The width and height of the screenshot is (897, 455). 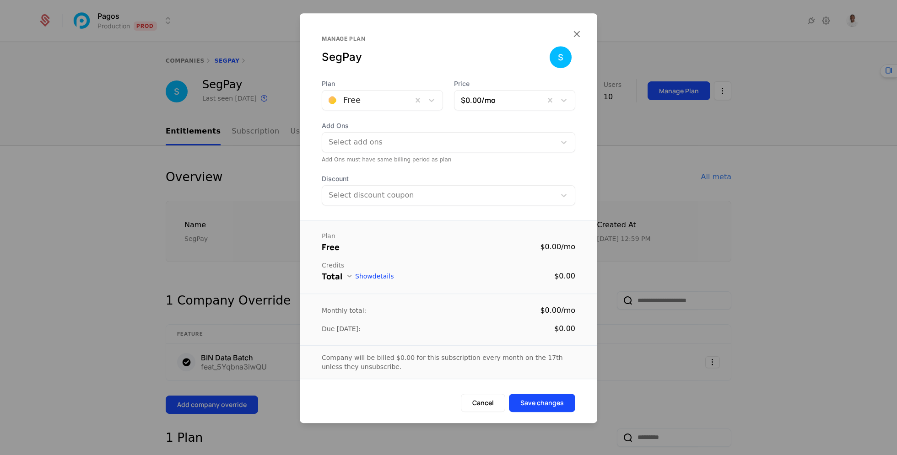 What do you see at coordinates (436, 39) in the screenshot?
I see `div: Manage plan` at bounding box center [436, 39].